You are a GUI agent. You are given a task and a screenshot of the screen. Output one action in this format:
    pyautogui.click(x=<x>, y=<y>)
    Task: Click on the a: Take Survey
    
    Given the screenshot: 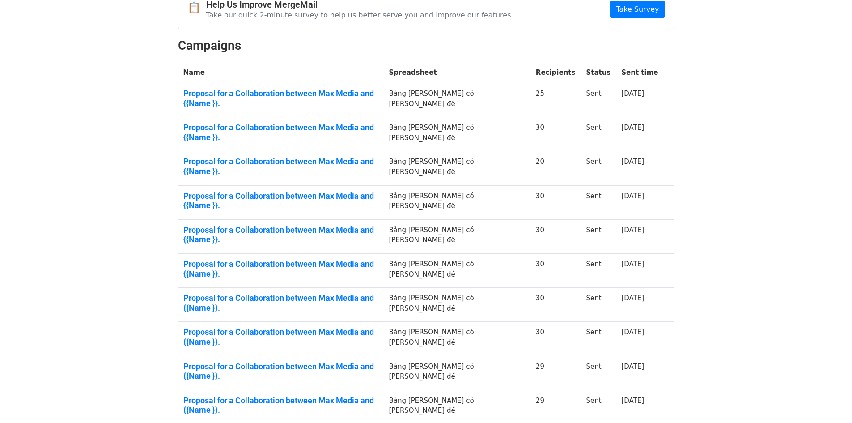 What is the action you would take?
    pyautogui.click(x=638, y=9)
    